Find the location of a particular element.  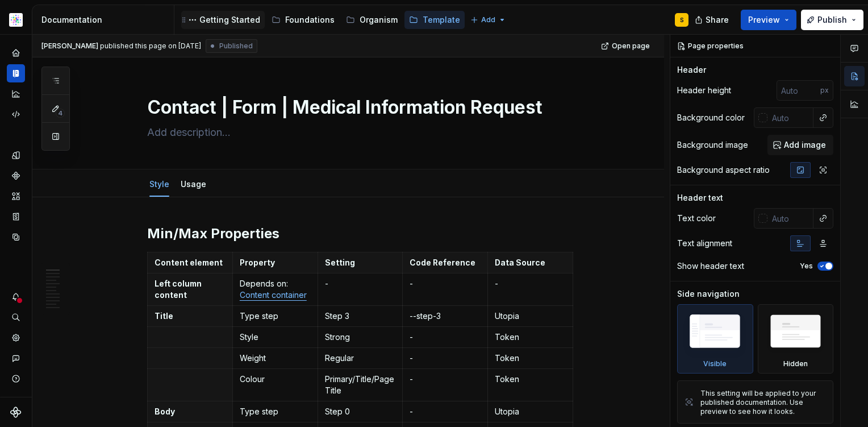

div: Assets is located at coordinates (16, 196).